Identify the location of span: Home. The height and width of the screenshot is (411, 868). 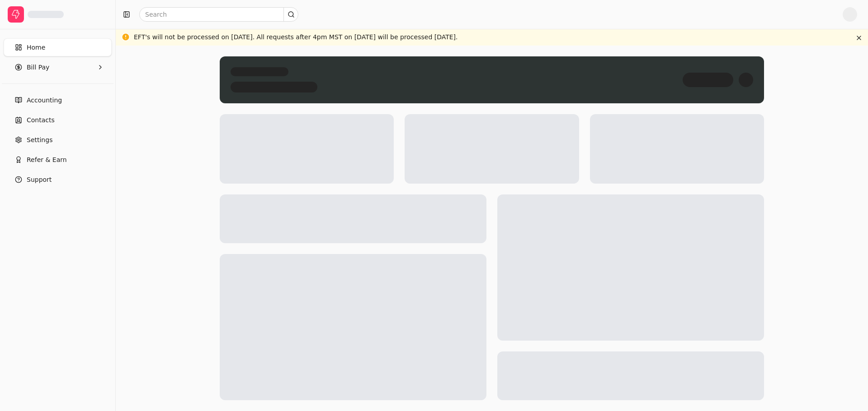
(36, 47).